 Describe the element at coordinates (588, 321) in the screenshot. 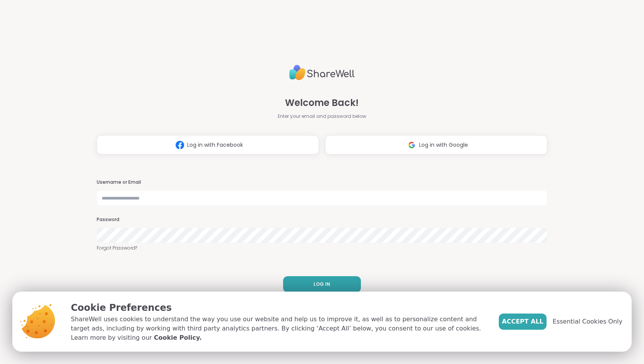

I see `span: Essential Cookies Only` at that location.